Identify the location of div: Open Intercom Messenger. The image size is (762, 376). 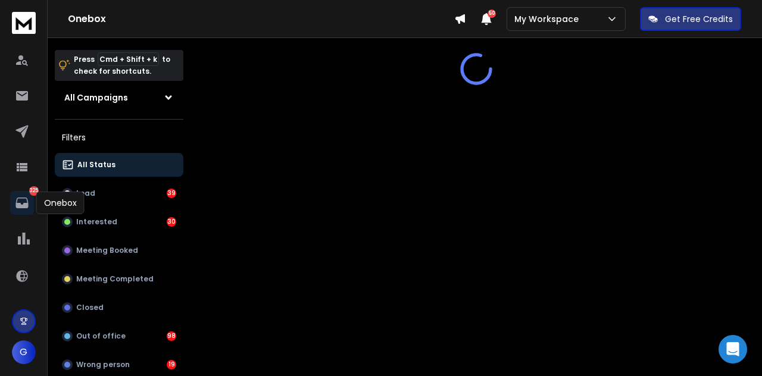
(733, 349).